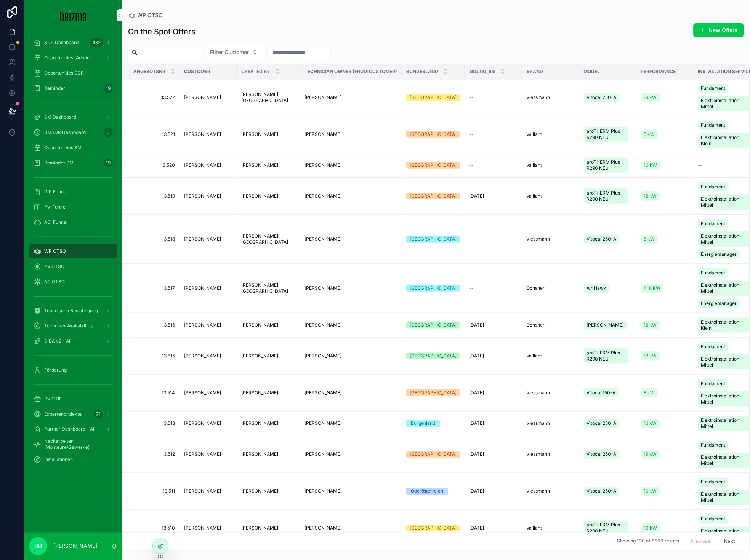  What do you see at coordinates (535, 325) in the screenshot?
I see `span: Ochsner` at bounding box center [535, 325].